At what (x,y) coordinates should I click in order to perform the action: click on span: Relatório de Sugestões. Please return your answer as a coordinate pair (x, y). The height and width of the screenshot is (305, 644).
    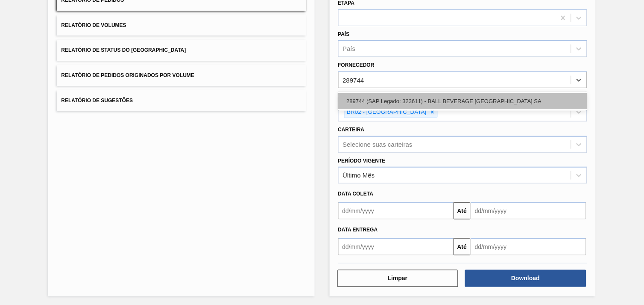
    Looking at the image, I should click on (97, 100).